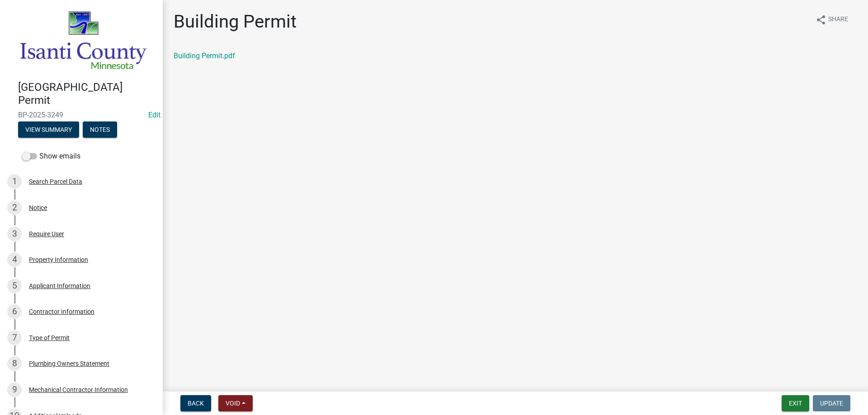 The image size is (868, 415). What do you see at coordinates (838, 20) in the screenshot?
I see `span: Share` at bounding box center [838, 20].